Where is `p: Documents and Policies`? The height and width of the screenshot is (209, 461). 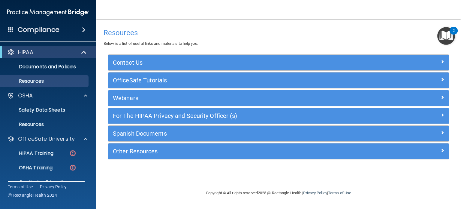 p: Documents and Policies is located at coordinates (45, 67).